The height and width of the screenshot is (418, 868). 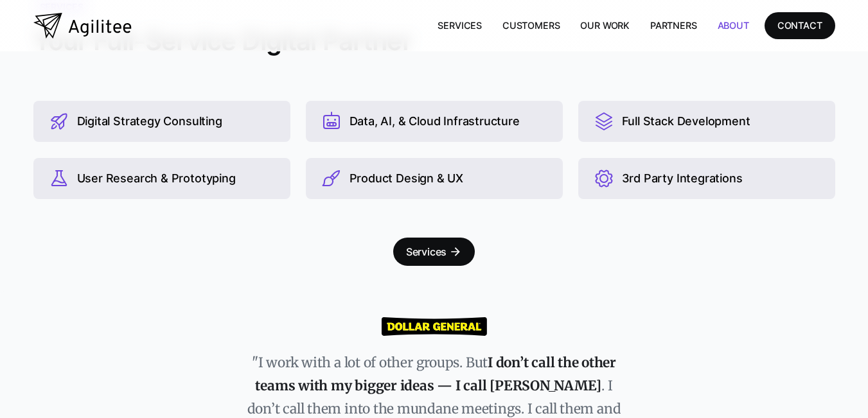 What do you see at coordinates (604, 25) in the screenshot?
I see `a: Our Work` at bounding box center [604, 25].